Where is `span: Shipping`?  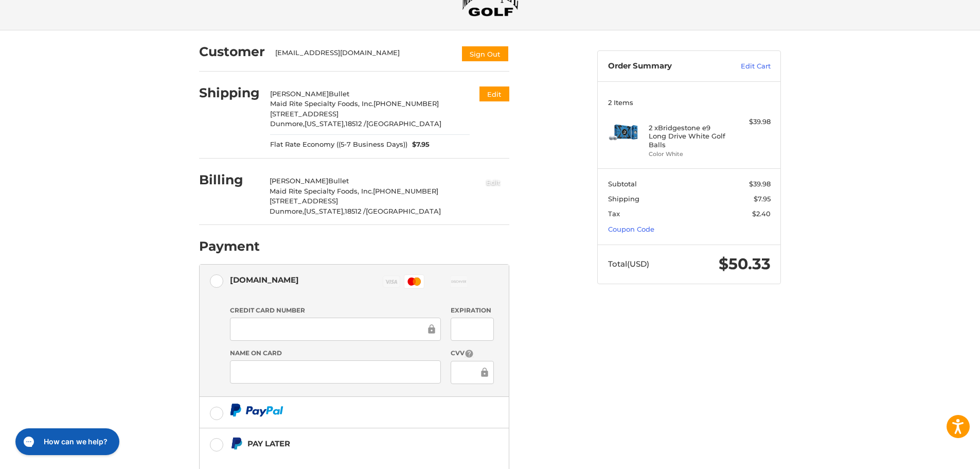
span: Shipping is located at coordinates (623, 199).